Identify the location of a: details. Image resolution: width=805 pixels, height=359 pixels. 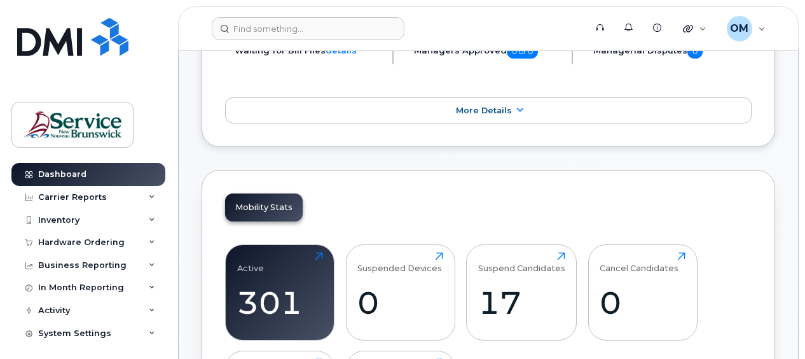
(341, 50).